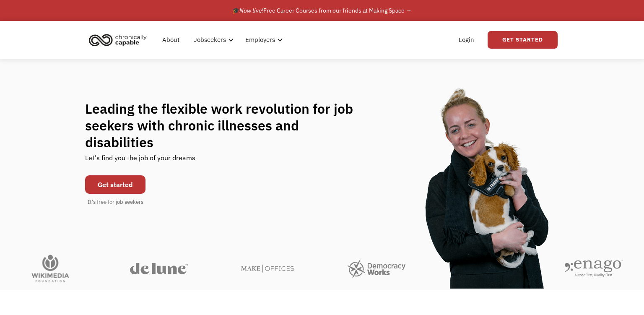 The width and height of the screenshot is (644, 315). Describe the element at coordinates (523, 40) in the screenshot. I see `a: Get Started` at that location.